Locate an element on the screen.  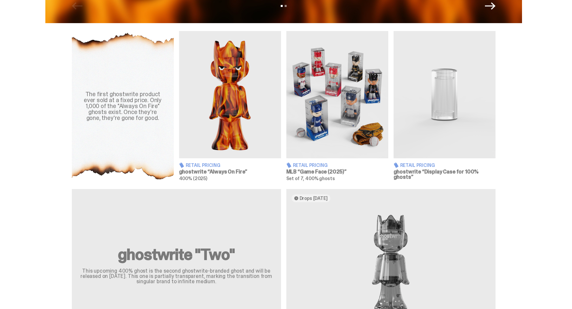
h3: ghostwrite “Always On Fire” is located at coordinates (230, 172).